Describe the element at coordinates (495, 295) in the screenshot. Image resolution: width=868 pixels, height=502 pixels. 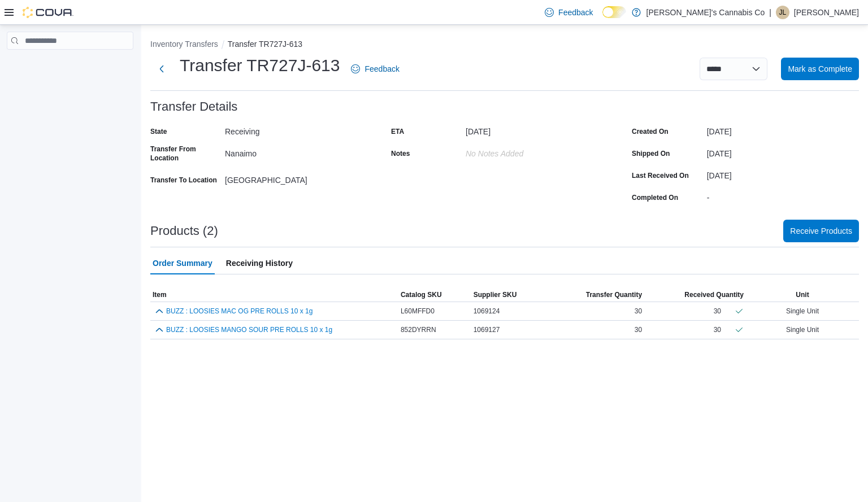
I see `span: Supplier SKU` at that location.